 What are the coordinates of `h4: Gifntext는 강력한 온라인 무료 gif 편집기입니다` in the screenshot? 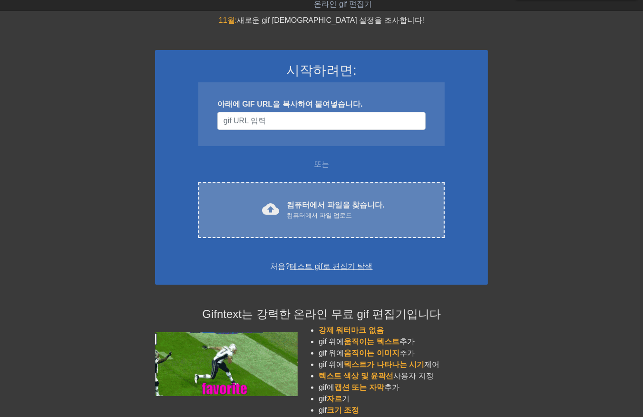 It's located at (321, 314).